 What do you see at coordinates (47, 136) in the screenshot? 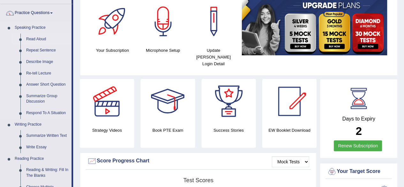
I see `a: Summarize Written Text` at bounding box center [47, 136].